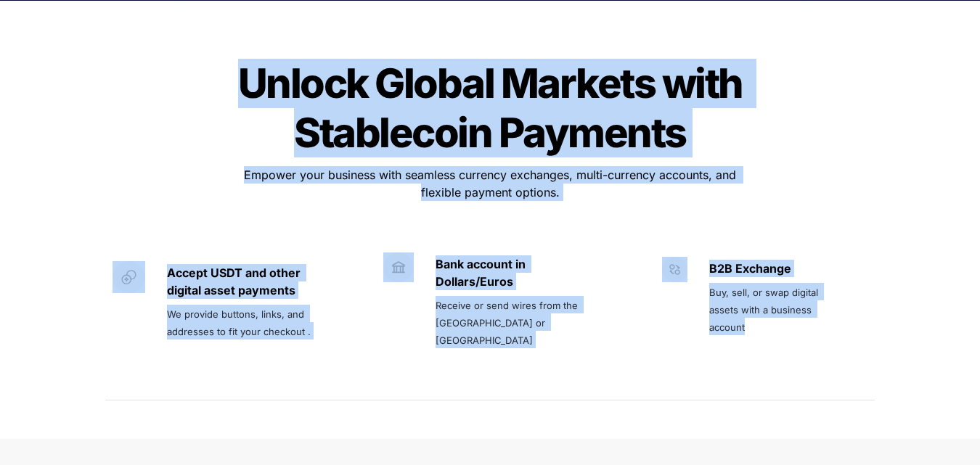 The height and width of the screenshot is (465, 980). Describe the element at coordinates (235, 281) in the screenshot. I see `strong: Accept USDT and other digital asset payments` at that location.